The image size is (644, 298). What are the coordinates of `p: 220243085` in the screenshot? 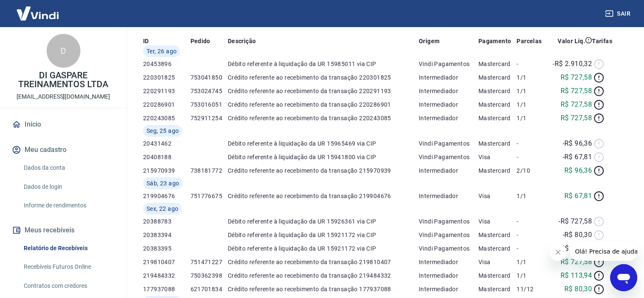 It's located at (167, 118).